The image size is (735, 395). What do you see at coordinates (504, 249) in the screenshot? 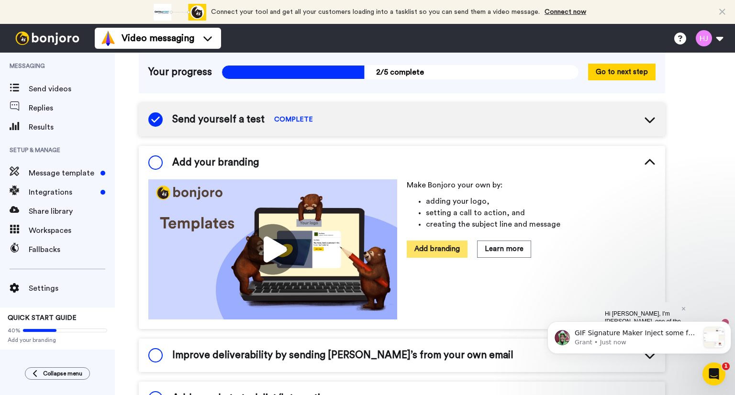
I see `button: Learn more` at bounding box center [504, 249].